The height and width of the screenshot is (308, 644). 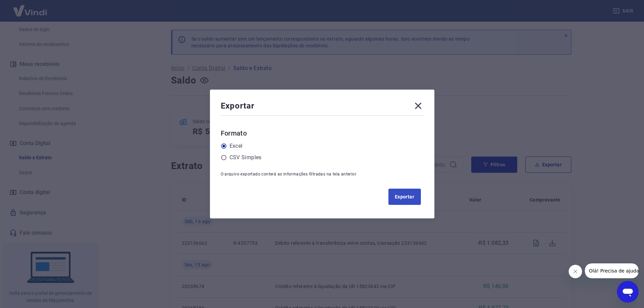 I want to click on span: Olá! Precisa de ajuda?, so click(x=30, y=7).